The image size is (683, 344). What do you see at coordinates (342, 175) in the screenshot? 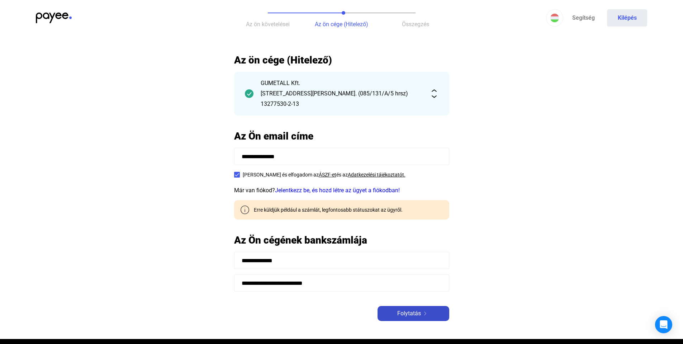
I see `span: és az` at bounding box center [342, 175].